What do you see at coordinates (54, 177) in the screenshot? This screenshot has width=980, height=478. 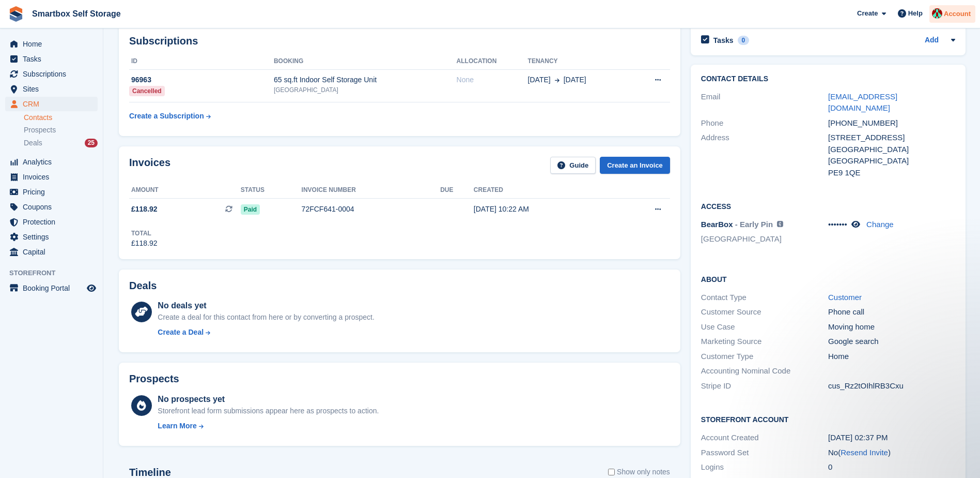 I see `span: Invoices` at bounding box center [54, 177].